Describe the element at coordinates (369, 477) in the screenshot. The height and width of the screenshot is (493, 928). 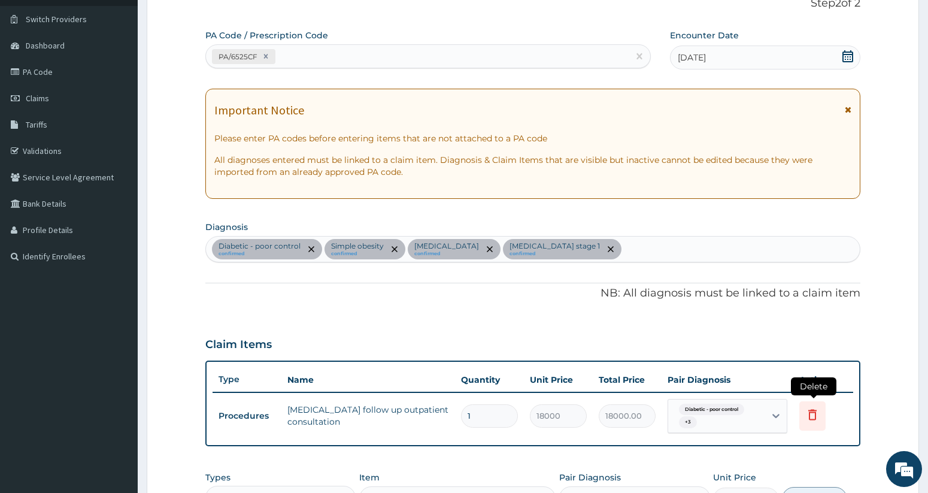
I see `label: Item` at that location.